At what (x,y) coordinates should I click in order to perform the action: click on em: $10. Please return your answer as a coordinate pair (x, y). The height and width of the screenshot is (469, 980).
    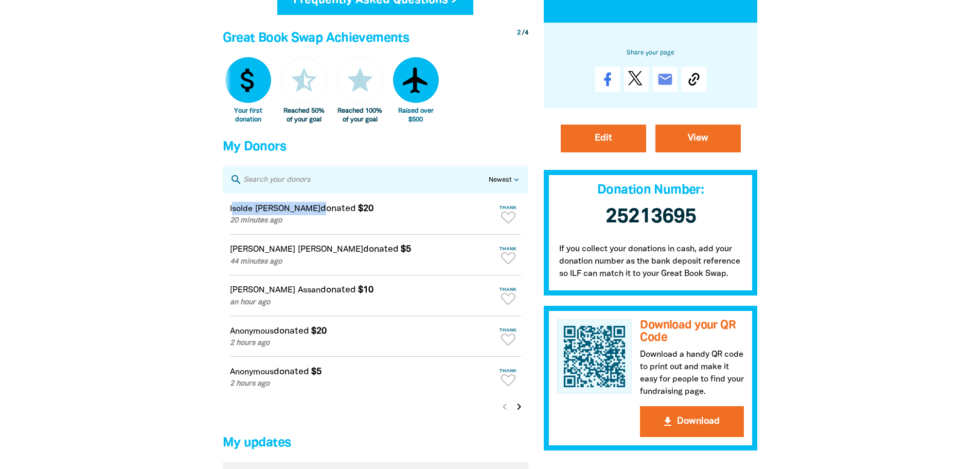
    Looking at the image, I should click on (366, 290).